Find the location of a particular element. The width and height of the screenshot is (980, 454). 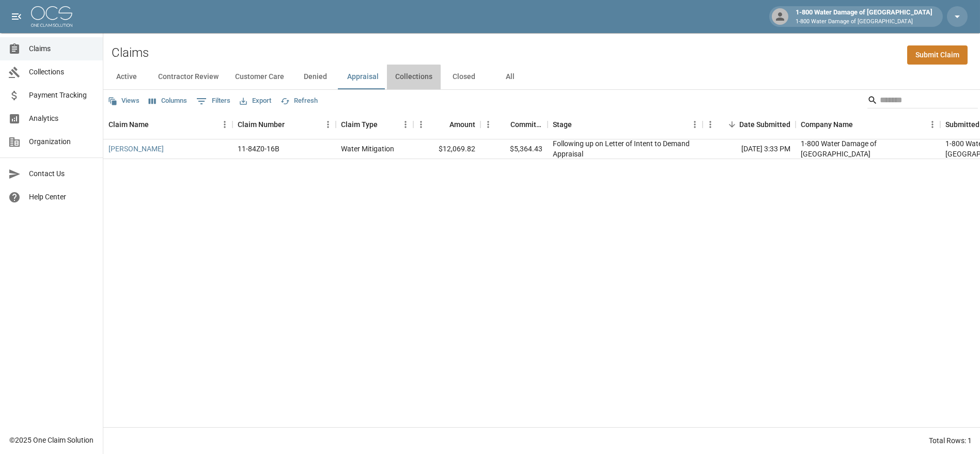

button: Views is located at coordinates (123, 101).